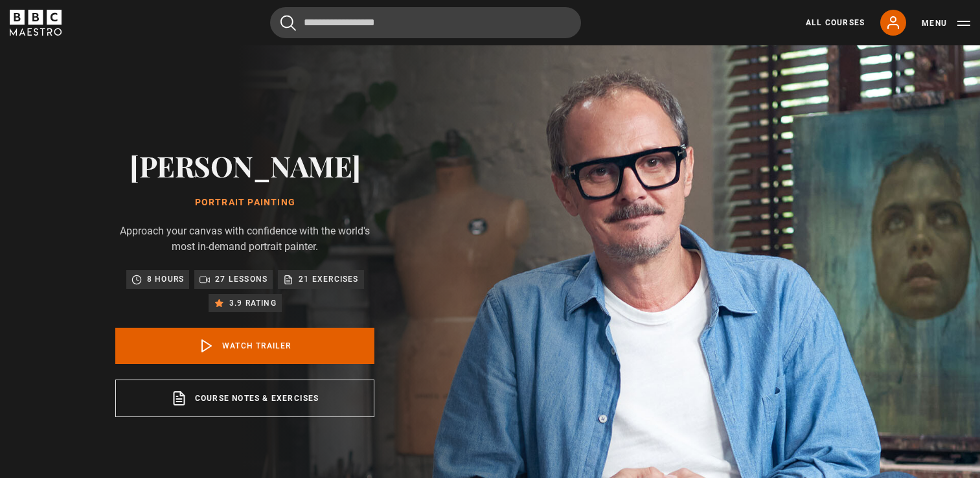 The height and width of the screenshot is (478, 980). Describe the element at coordinates (245, 239) in the screenshot. I see `p: Approach your canvas with confidence with the world's most in-demand portrait painter.` at that location.